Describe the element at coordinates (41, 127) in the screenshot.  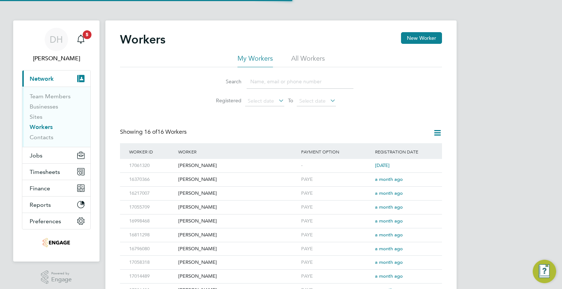
I see `a: Workers` at that location.